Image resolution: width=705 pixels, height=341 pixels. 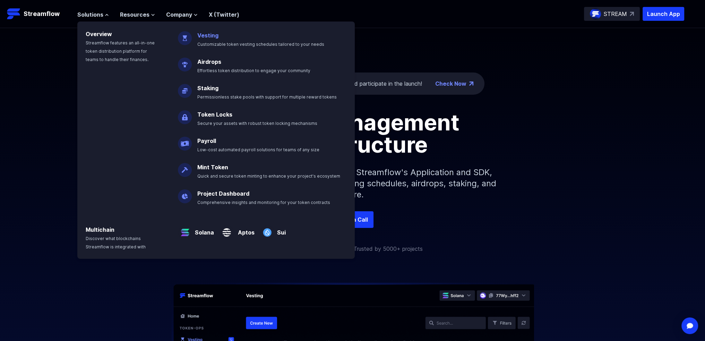 What do you see at coordinates (267, 97) in the screenshot?
I see `span: Permissionless stake pools with support for multiple reward tokens` at bounding box center [267, 97].